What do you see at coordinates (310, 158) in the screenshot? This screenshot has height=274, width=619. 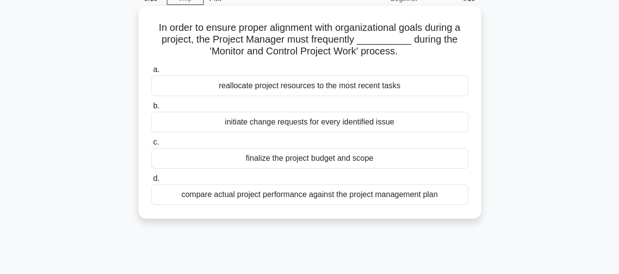 I see `div: finalize the project budget and scope` at bounding box center [310, 158].